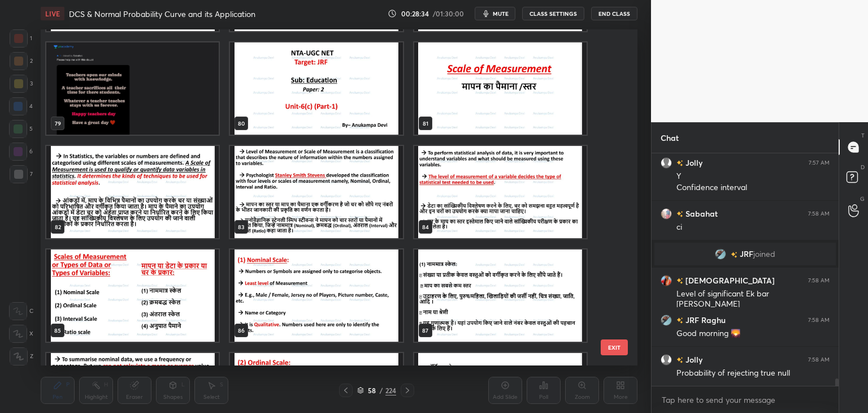 This screenshot has width=868, height=413. Describe the element at coordinates (753, 177) in the screenshot. I see `div: Y` at that location.